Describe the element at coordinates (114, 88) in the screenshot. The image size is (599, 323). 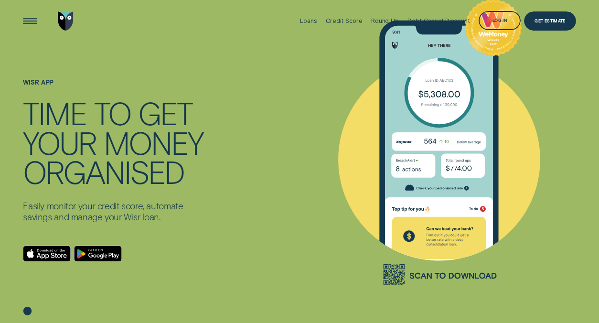
I see `h1: WISR APP` at that location.